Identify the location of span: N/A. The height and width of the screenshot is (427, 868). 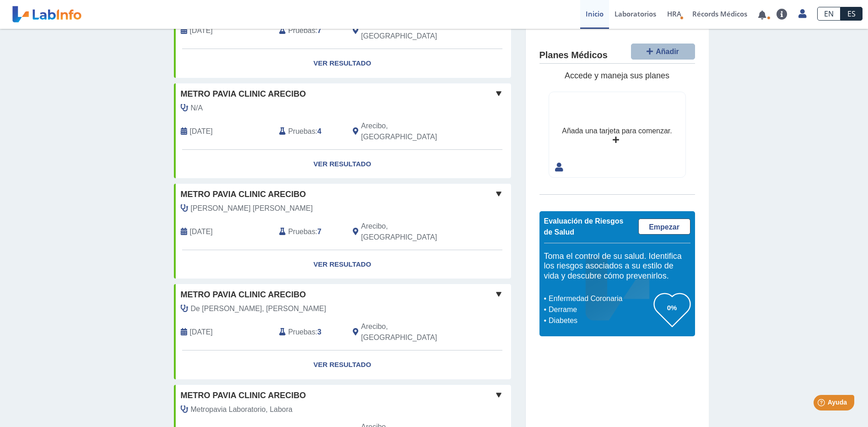
(197, 108).